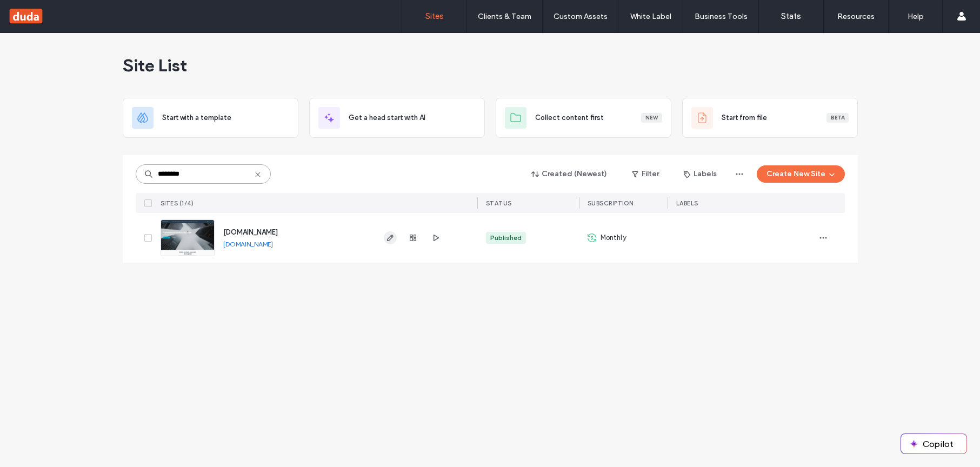  I want to click on label: Help, so click(915, 16).